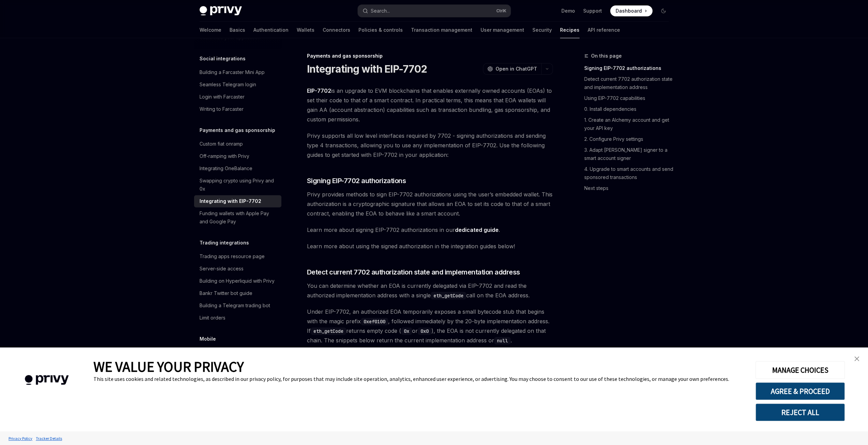 Image resolution: width=868 pixels, height=445 pixels. I want to click on a: Support, so click(592, 11).